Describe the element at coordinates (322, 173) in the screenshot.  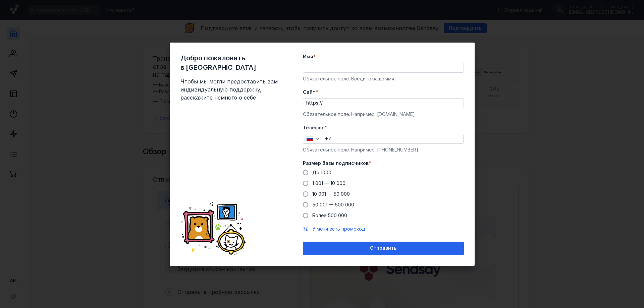
I see `span: До 1000` at that location.